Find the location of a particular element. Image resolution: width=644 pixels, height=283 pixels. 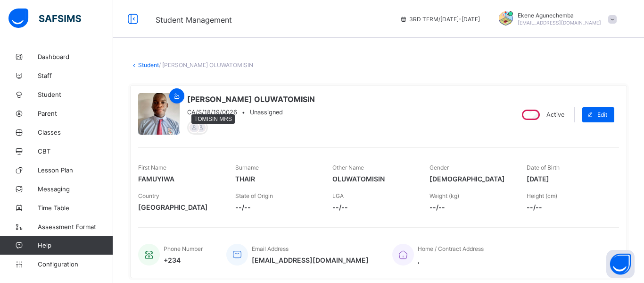

span: Height (cm) is located at coordinates (542, 195).